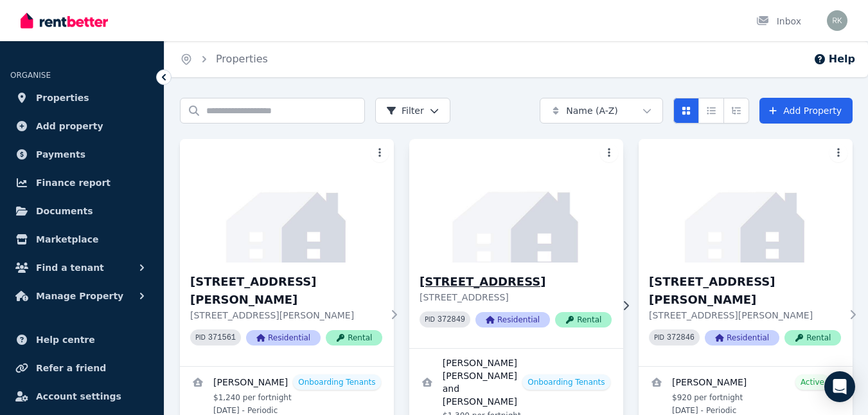 Image resolution: width=868 pixels, height=415 pixels. What do you see at coordinates (601, 110) in the screenshot?
I see `button: Name (A-Z)` at bounding box center [601, 110].